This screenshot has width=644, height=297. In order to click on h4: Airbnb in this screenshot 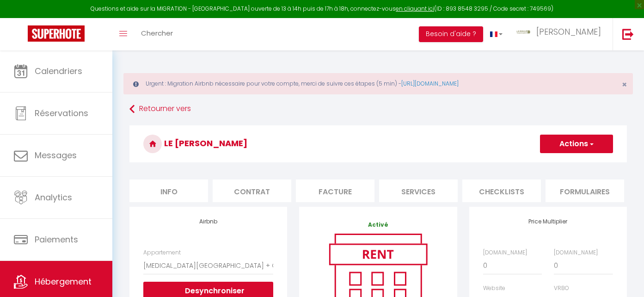, I will do `click(208, 222)`.